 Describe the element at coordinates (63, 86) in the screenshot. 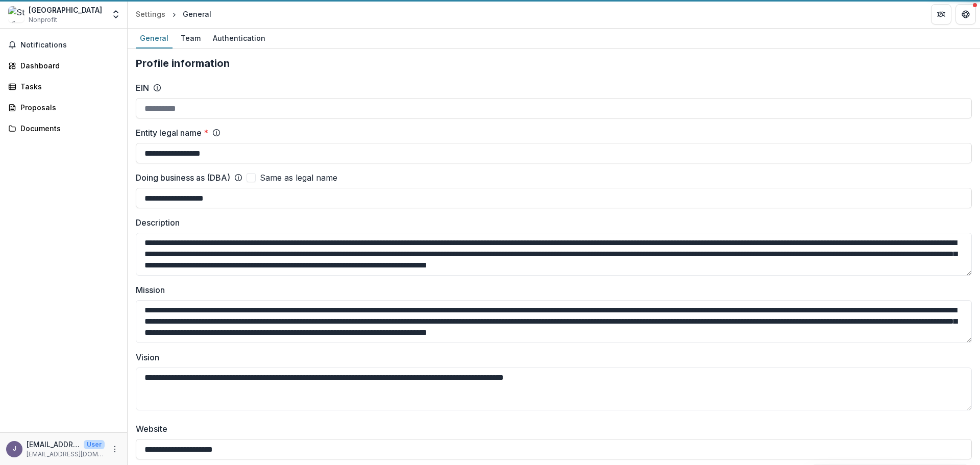

I see `a: Tasks` at that location.